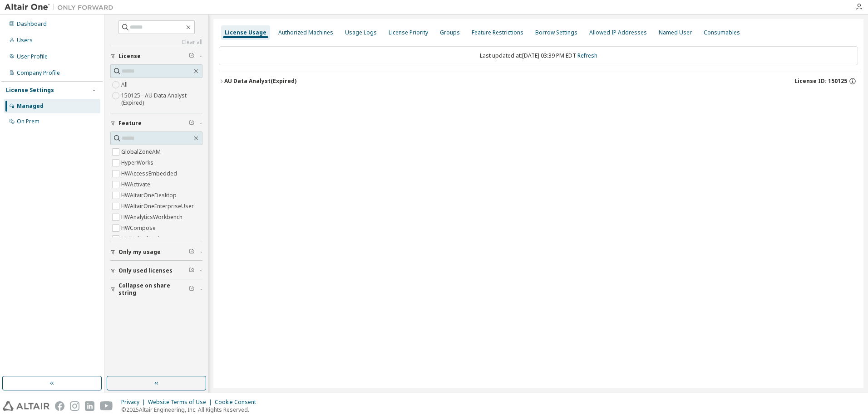  I want to click on label: 150125 - AU Data Analyst (Expired), so click(162, 100).